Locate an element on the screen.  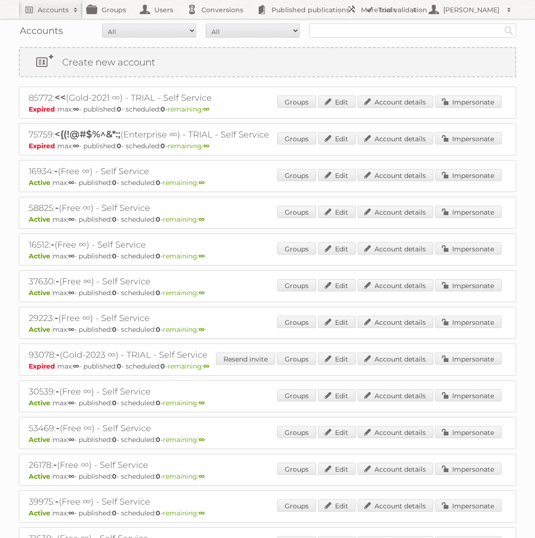
h2: 39975: (Free ∞) - Self Service is located at coordinates (194, 502).